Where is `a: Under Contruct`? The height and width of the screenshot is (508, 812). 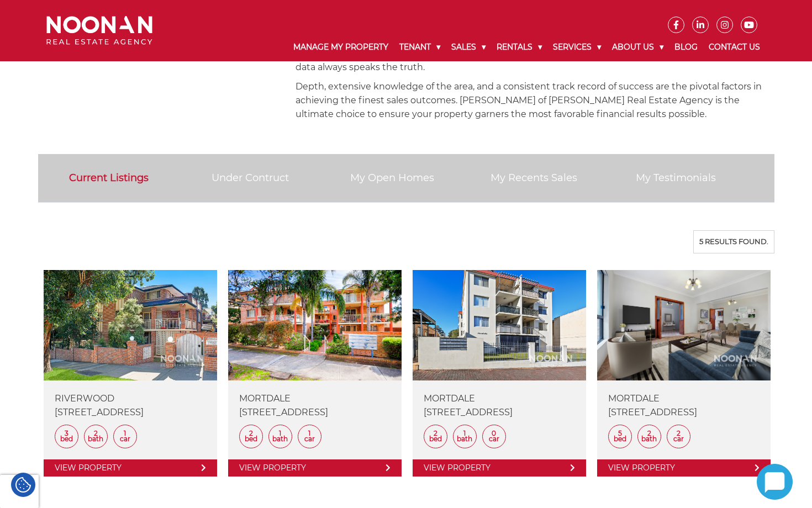 a: Under Contruct is located at coordinates (250, 177).